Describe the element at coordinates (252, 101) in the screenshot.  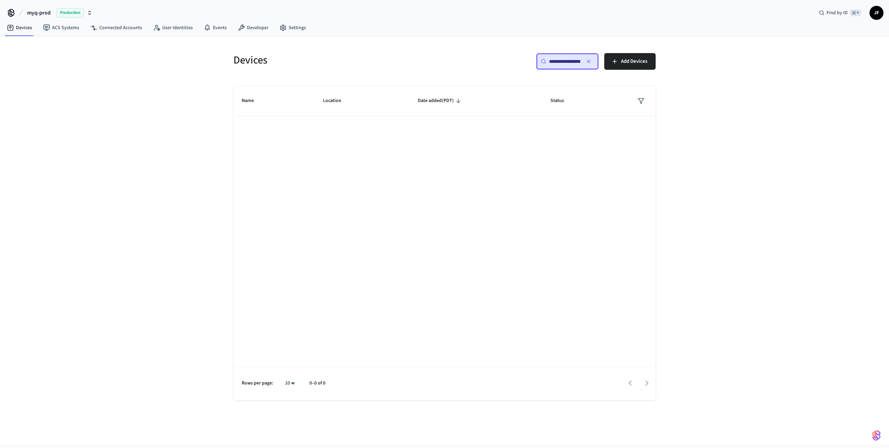
I see `span: Name` at that location.